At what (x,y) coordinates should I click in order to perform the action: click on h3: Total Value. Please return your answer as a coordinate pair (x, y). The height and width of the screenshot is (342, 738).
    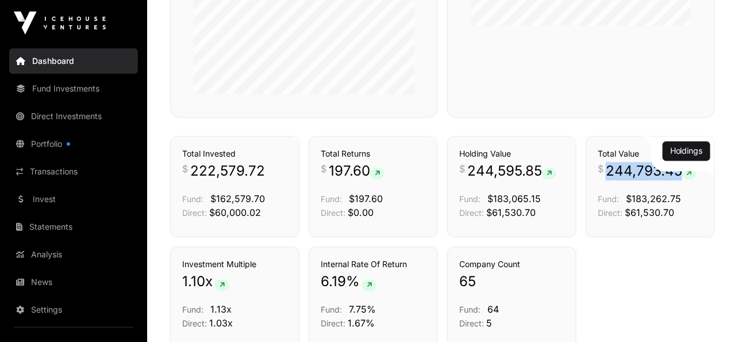
    Looking at the image, I should click on (650, 154).